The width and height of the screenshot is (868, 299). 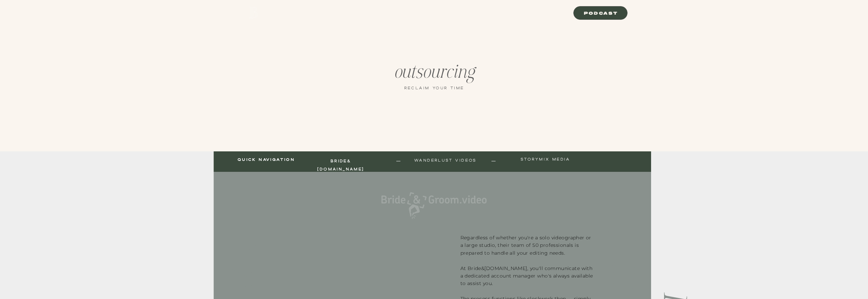 I want to click on h2: reclaim your time, so click(x=434, y=88).